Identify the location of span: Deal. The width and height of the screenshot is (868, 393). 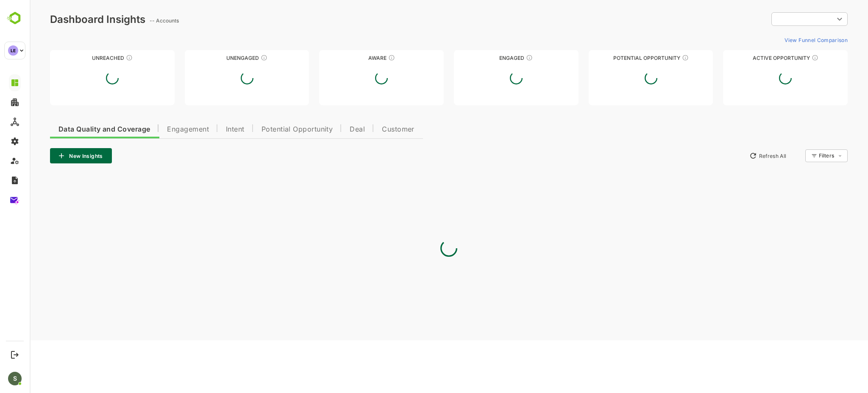
(328, 130).